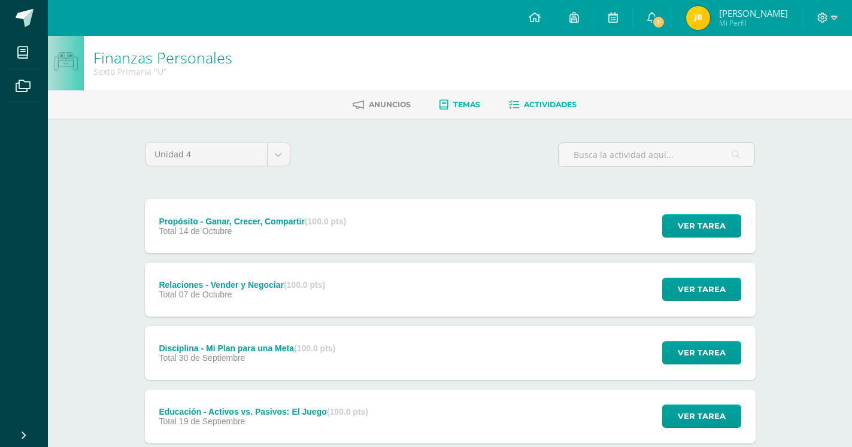 This screenshot has height=447, width=852. I want to click on span: Anuncios, so click(390, 104).